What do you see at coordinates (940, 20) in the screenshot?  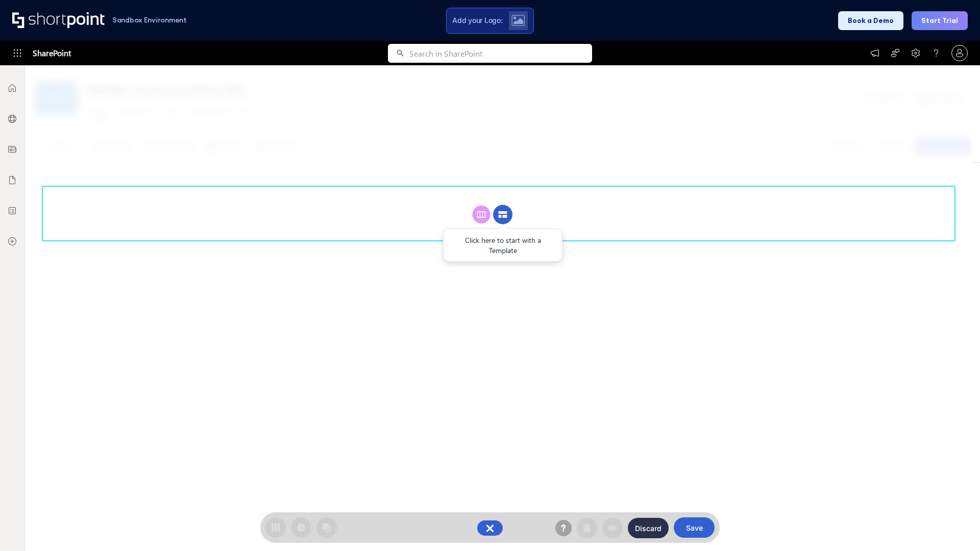 I see `button: Start Trial` at bounding box center [940, 20].